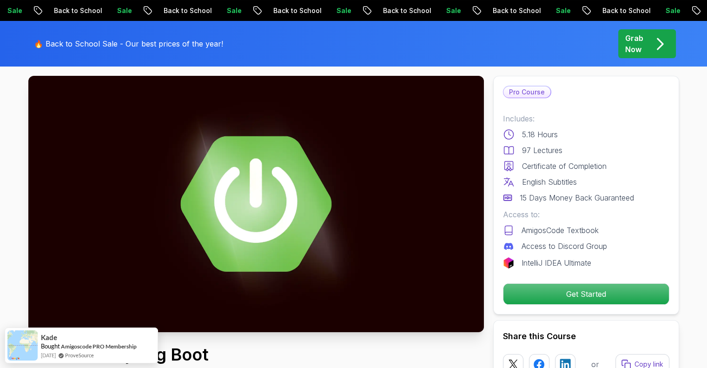 The height and width of the screenshot is (368, 707). I want to click on p: 5.18 Hours, so click(540, 134).